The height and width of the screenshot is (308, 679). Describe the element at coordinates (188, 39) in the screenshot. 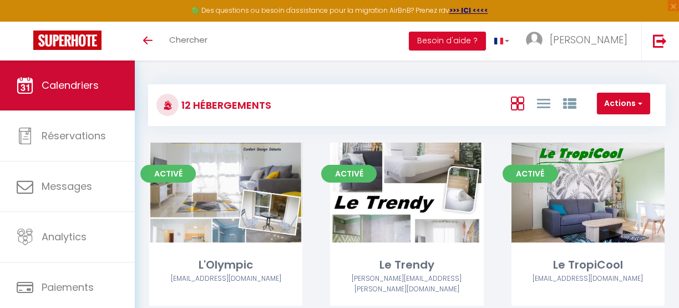

I see `span: Chercher` at that location.